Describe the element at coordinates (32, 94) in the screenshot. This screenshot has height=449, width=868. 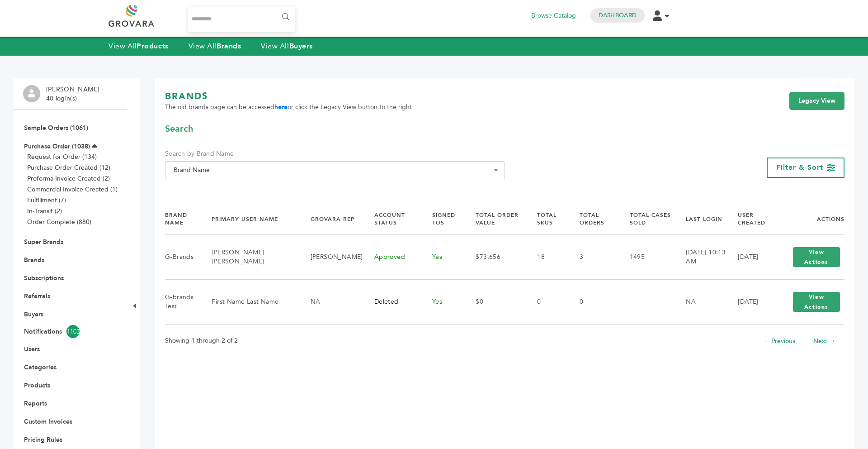
I see `img: profile.png` at that location.